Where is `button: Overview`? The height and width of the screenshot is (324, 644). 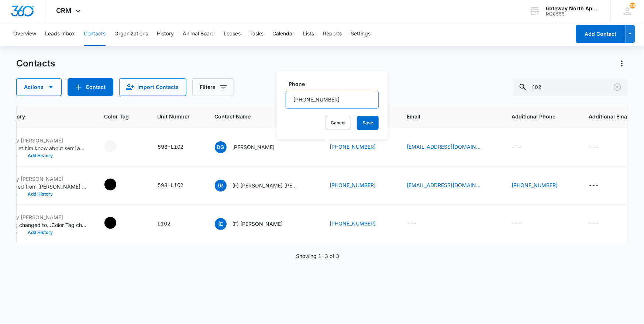
button: Overview is located at coordinates (25, 34).